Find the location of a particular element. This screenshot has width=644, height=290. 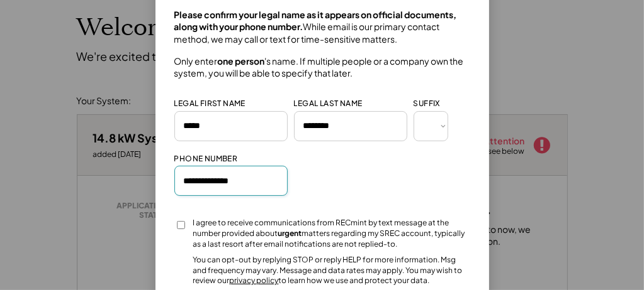

div: LEGAL LAST NAME is located at coordinates (328, 104).